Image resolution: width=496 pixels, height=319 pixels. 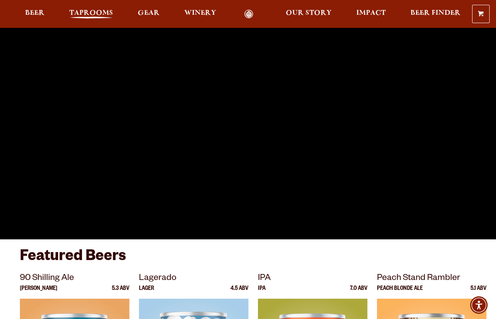 I want to click on p: Peach Stand Rambler, so click(x=431, y=278).